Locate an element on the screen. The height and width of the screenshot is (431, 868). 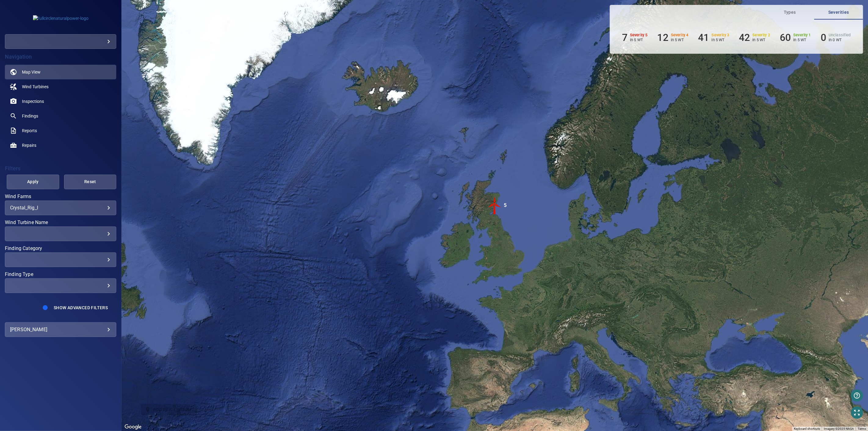
div: Wind Farms is located at coordinates (60, 208).